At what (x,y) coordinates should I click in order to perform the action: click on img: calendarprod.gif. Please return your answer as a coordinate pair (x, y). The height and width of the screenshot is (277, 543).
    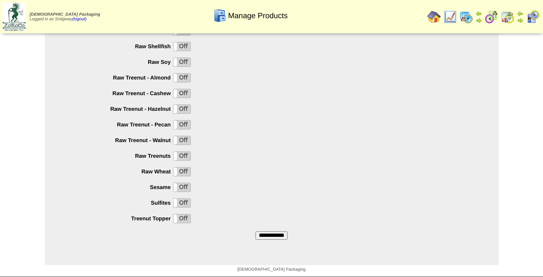
    Looking at the image, I should click on (467, 17).